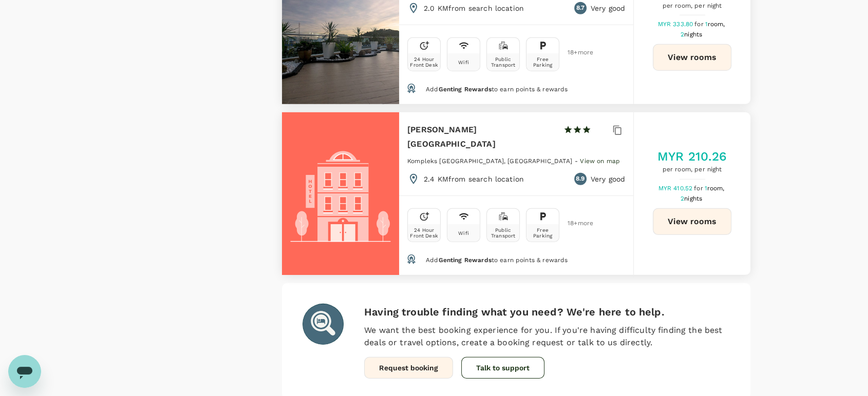 The image size is (868, 396). What do you see at coordinates (600, 161) in the screenshot?
I see `span: View on map` at bounding box center [600, 161].